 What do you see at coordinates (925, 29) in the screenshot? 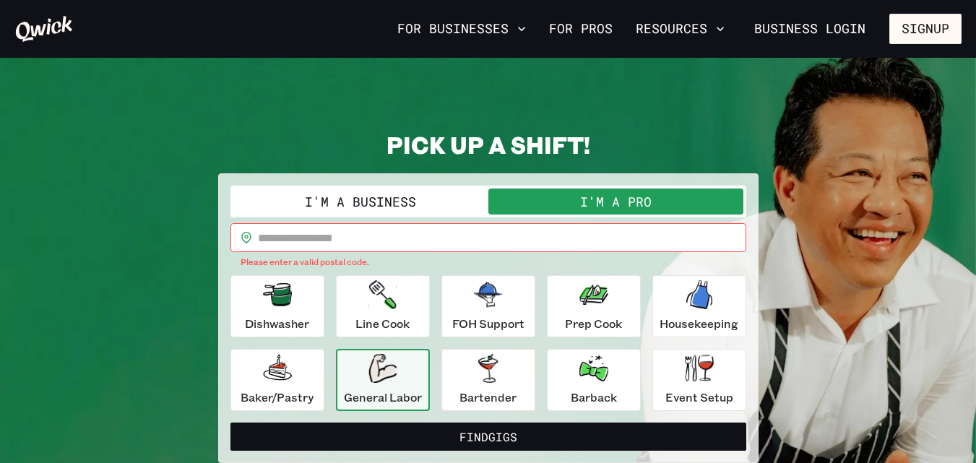
I see `button: Signup` at bounding box center [925, 29].